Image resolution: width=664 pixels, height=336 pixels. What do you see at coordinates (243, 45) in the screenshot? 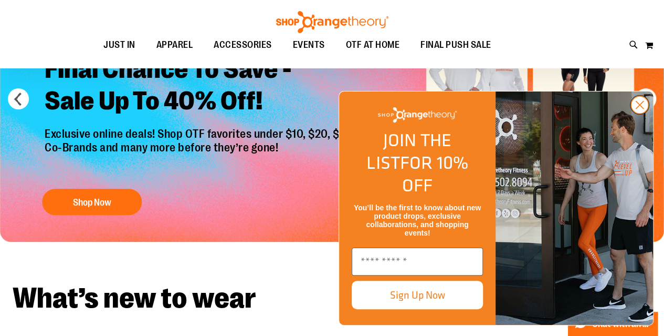
I see `a: ACCESSORIES` at bounding box center [243, 45].